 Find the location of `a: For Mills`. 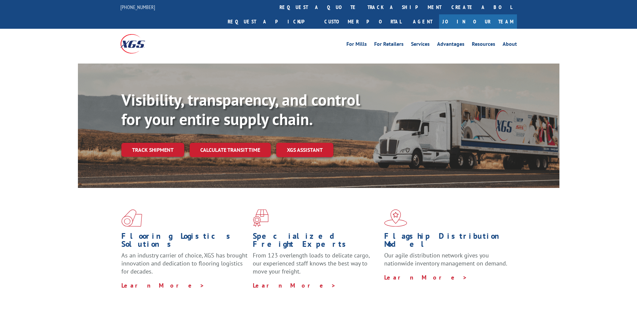

a: For Mills is located at coordinates (356, 45).